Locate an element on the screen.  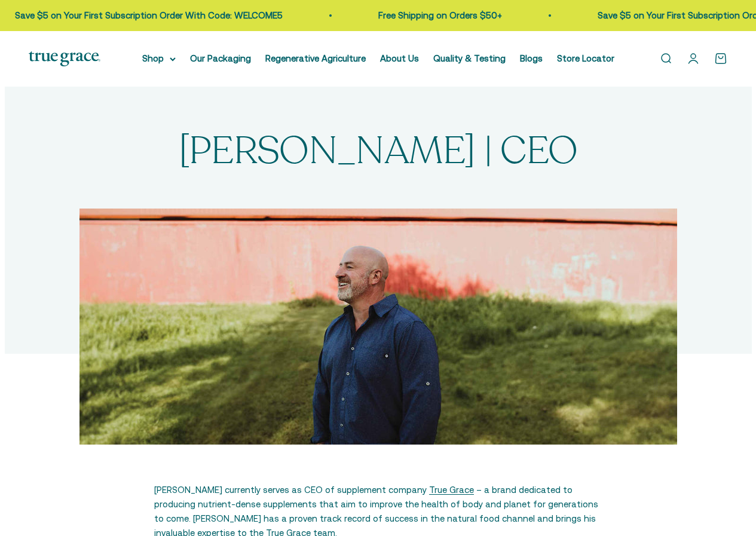
a: About Us is located at coordinates (399, 58).